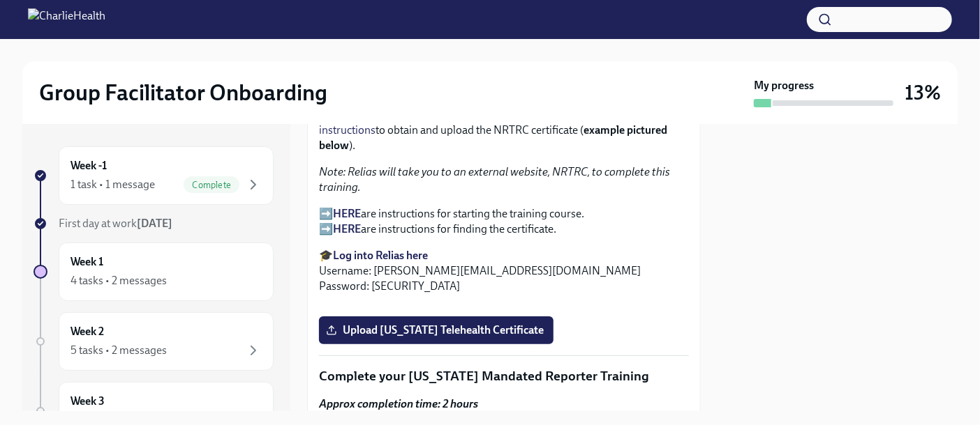 Image resolution: width=980 pixels, height=425 pixels. What do you see at coordinates (153, 175) in the screenshot?
I see `a: Week -11 task • 1 messageComplete` at bounding box center [153, 175].